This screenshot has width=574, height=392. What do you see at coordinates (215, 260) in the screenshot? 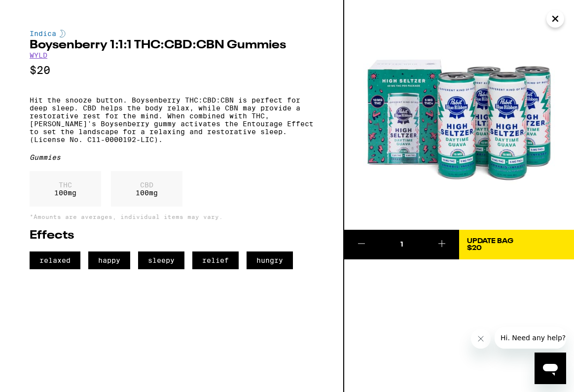
I see `span: relief` at bounding box center [215, 260].